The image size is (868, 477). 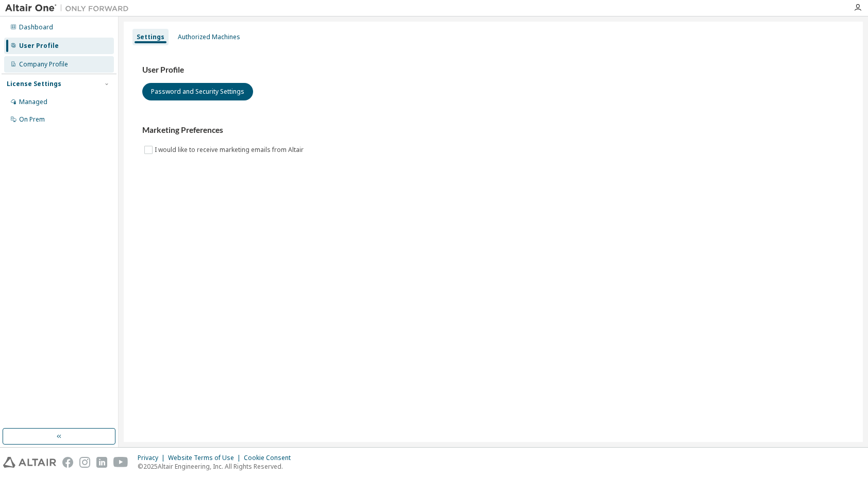 What do you see at coordinates (38, 46) in the screenshot?
I see `div: User Profile` at bounding box center [38, 46].